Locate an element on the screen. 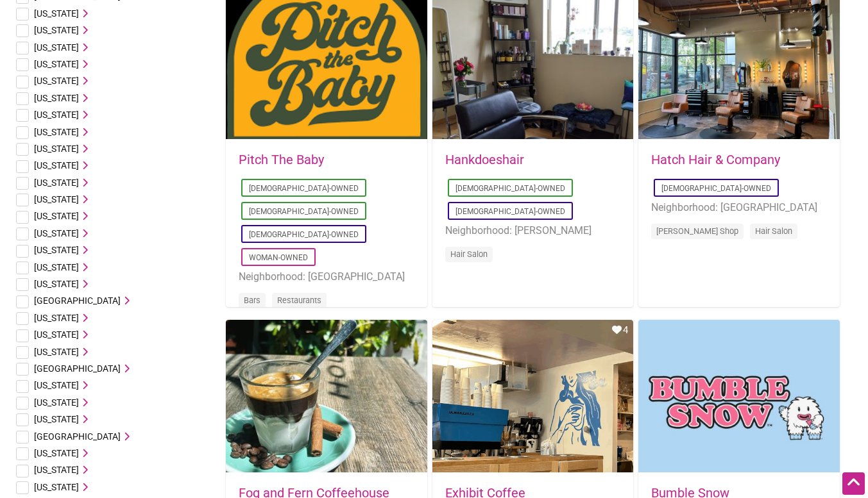 Image resolution: width=868 pixels, height=498 pixels. a: Hankdoeshair is located at coordinates (484, 159).